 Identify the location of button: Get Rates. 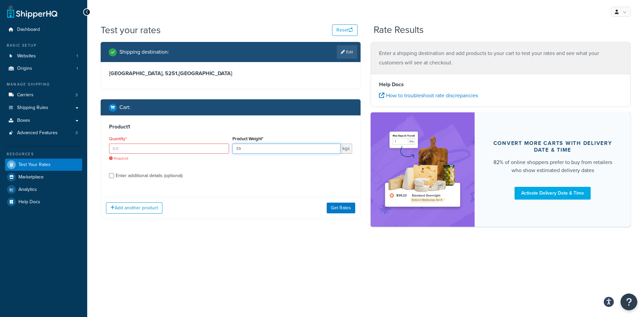
(341, 208).